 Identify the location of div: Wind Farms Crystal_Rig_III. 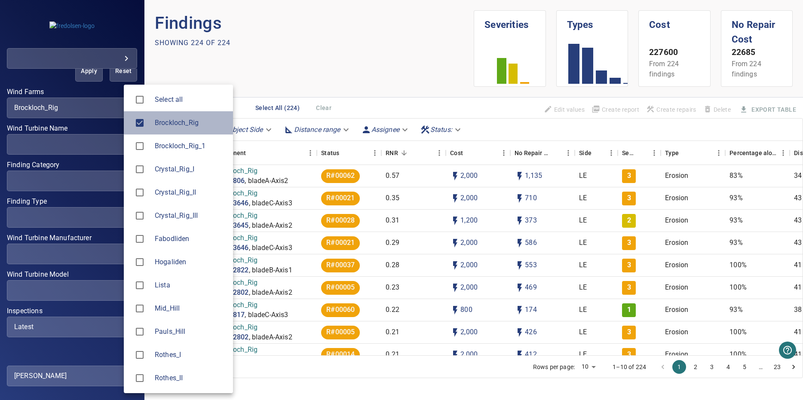
(191, 216).